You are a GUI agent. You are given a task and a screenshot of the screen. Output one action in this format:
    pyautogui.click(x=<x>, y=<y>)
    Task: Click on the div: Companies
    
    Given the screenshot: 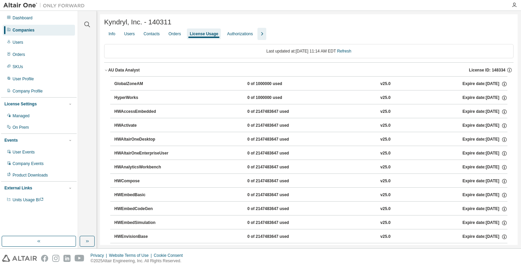 What is the action you would take?
    pyautogui.click(x=23, y=30)
    